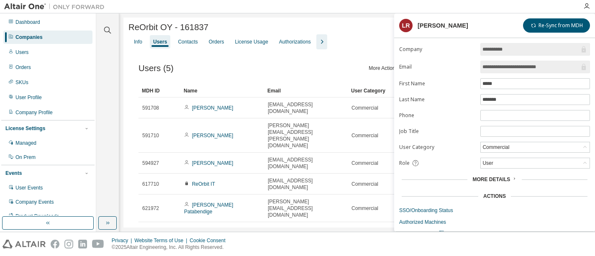  What do you see at coordinates (437, 84) in the screenshot?
I see `label: First Name` at bounding box center [437, 84].